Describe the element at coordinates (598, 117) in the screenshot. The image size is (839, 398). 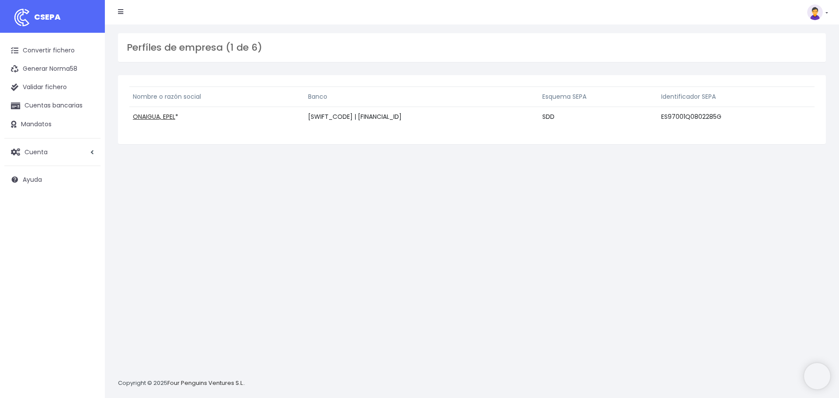
I see `td: SDD` at that location.